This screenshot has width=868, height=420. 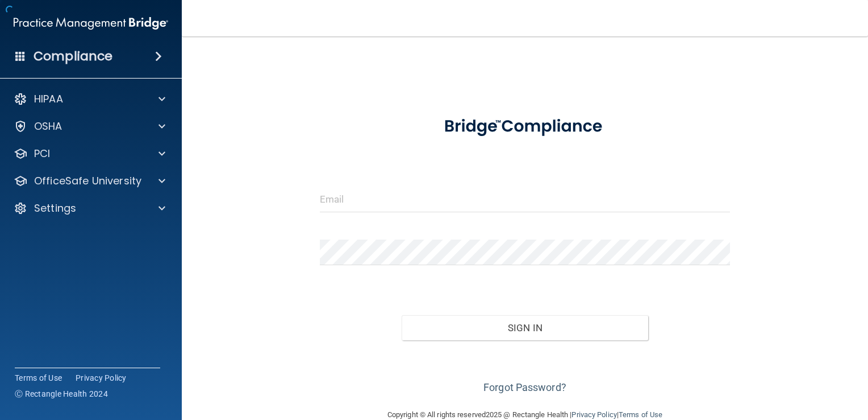 What do you see at coordinates (525, 199) in the screenshot?
I see `input: Email` at bounding box center [525, 199].